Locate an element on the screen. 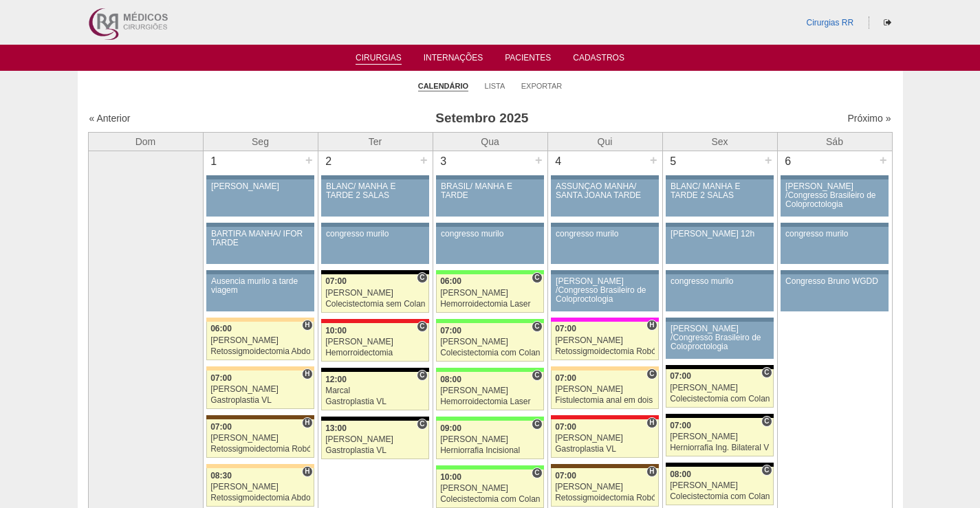 This screenshot has width=980, height=508. div: Key: Santa Joana is located at coordinates (605, 466).